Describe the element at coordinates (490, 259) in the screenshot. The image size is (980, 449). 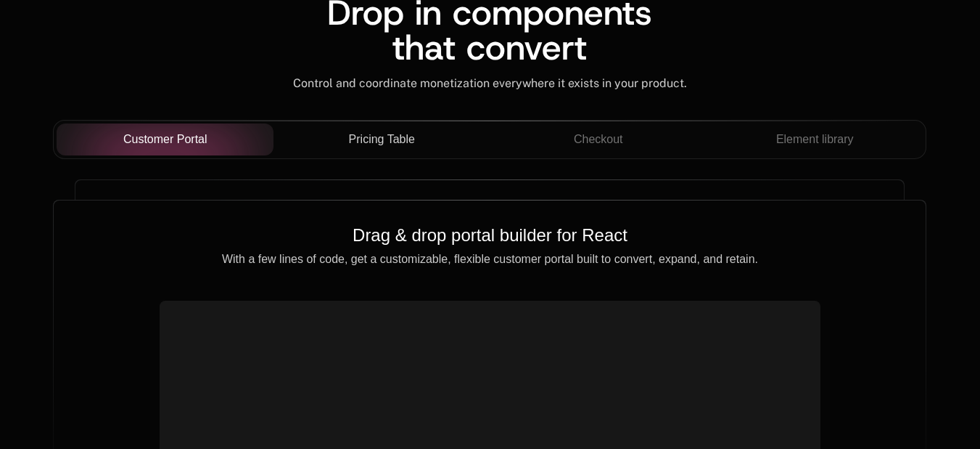
I see `p: With a few lines of code, get a customizable, flexible customer portal built to convert, expand, ...` at that location.